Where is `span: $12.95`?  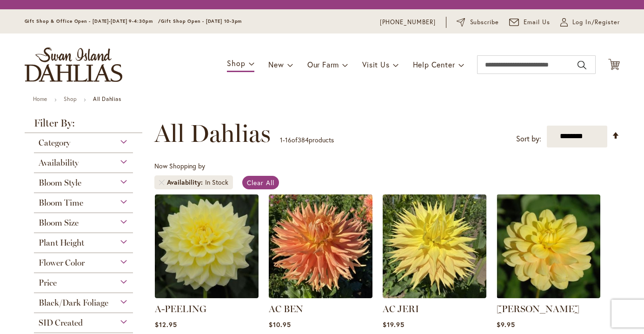 span: $12.95 is located at coordinates (166, 324).